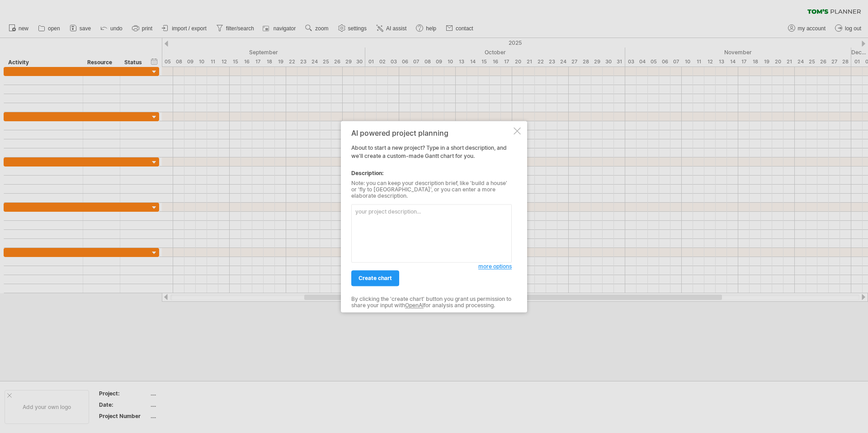 The height and width of the screenshot is (433, 868). What do you see at coordinates (376, 278) in the screenshot?
I see `a: create chart` at bounding box center [376, 278].